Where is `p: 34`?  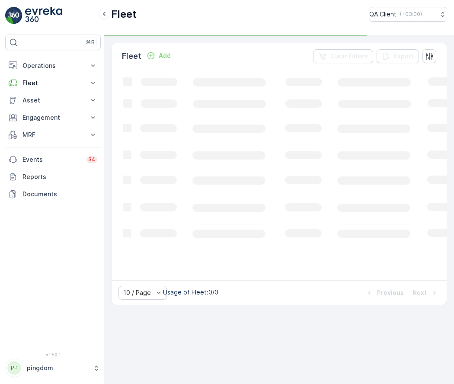
p: 34 is located at coordinates (92, 160).